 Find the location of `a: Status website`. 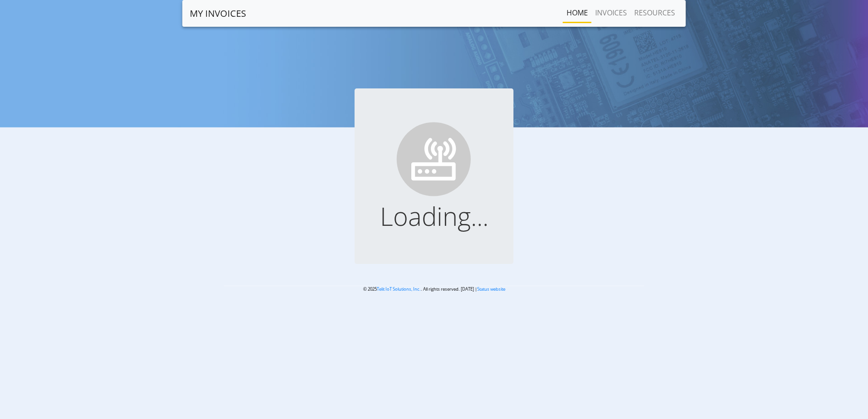

a: Status website is located at coordinates (491, 289).